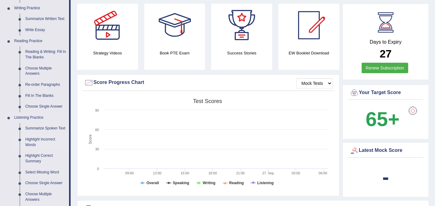 The height and width of the screenshot is (206, 435). I want to click on tspan: 27. Sep, so click(268, 174).